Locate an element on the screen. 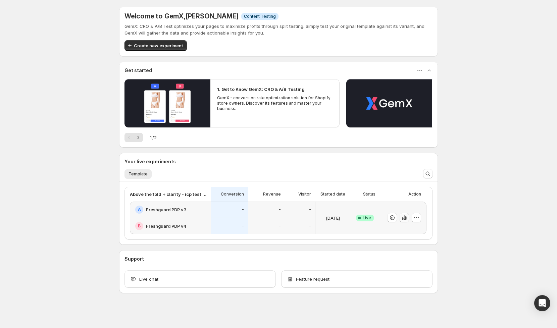 The width and height of the screenshot is (557, 328). h2: Freshguard PDP v4 is located at coordinates (166, 226).